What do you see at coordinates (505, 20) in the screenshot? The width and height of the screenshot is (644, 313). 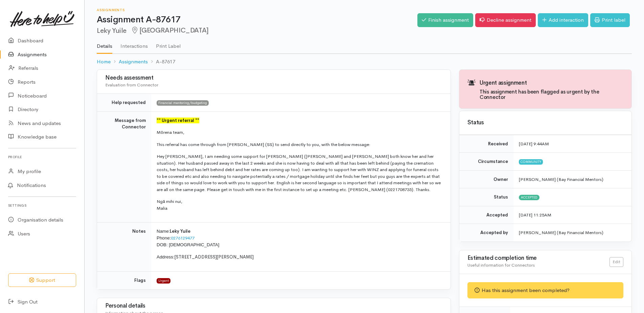 I see `a: Decline assignment` at bounding box center [505, 20].